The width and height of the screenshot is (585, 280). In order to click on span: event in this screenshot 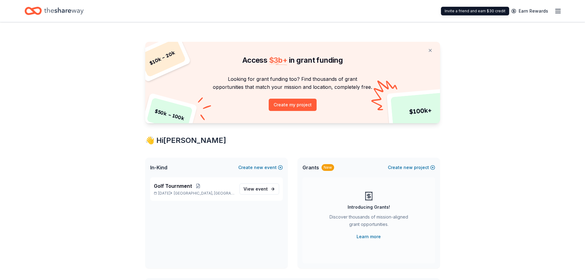, I will do `click(262, 189)`.